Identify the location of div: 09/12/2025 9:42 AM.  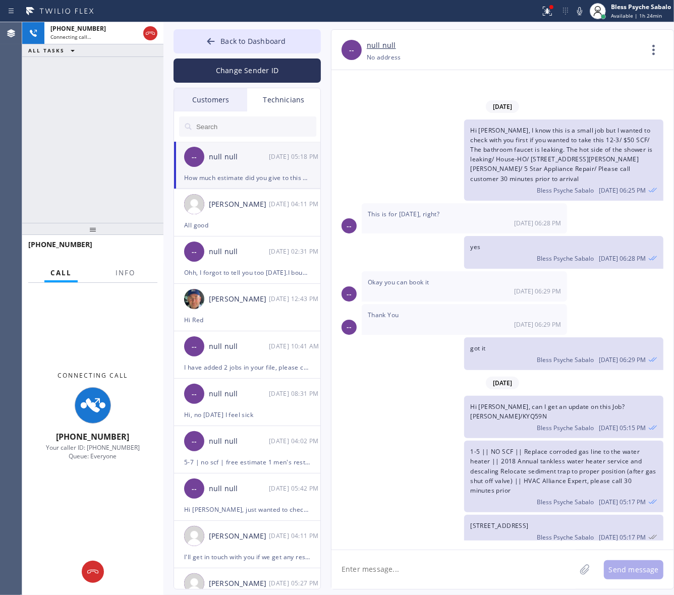
(295, 488).